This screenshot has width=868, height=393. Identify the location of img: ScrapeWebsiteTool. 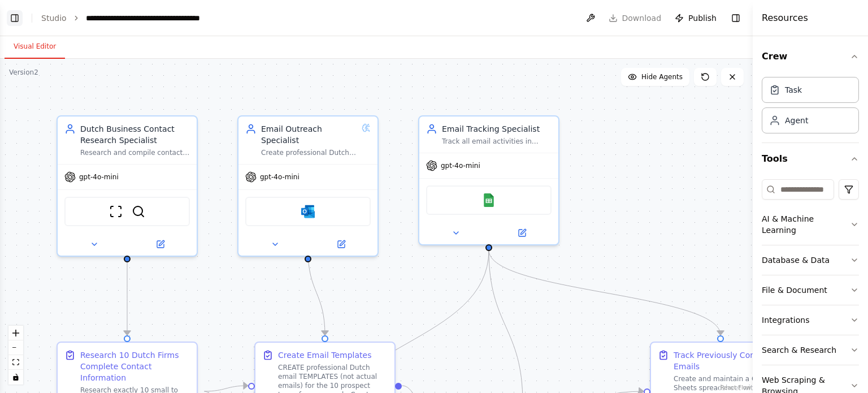
(116, 211).